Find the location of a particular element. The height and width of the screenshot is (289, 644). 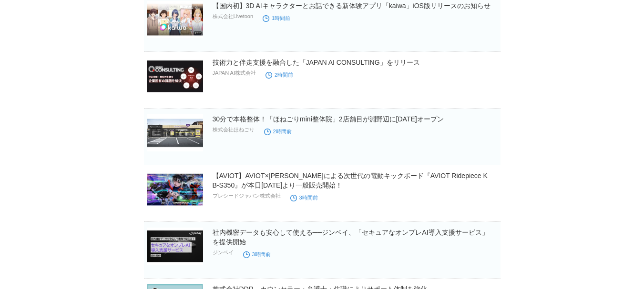

a: 社内機密データも安心して使える──ジンベイ、「セキュアなオンプレAI導入支援サービス」を提供開始 is located at coordinates (350, 237).